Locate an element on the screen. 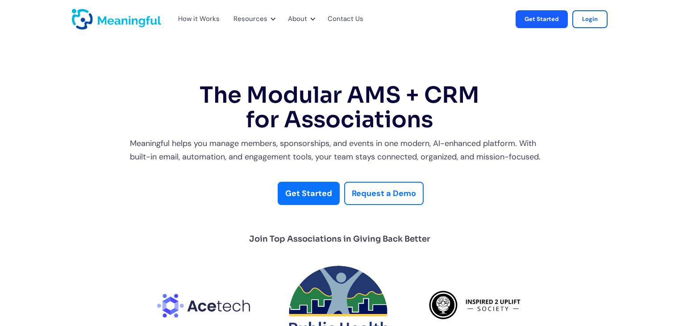 This screenshot has width=679, height=326. a: home is located at coordinates (83, 19).